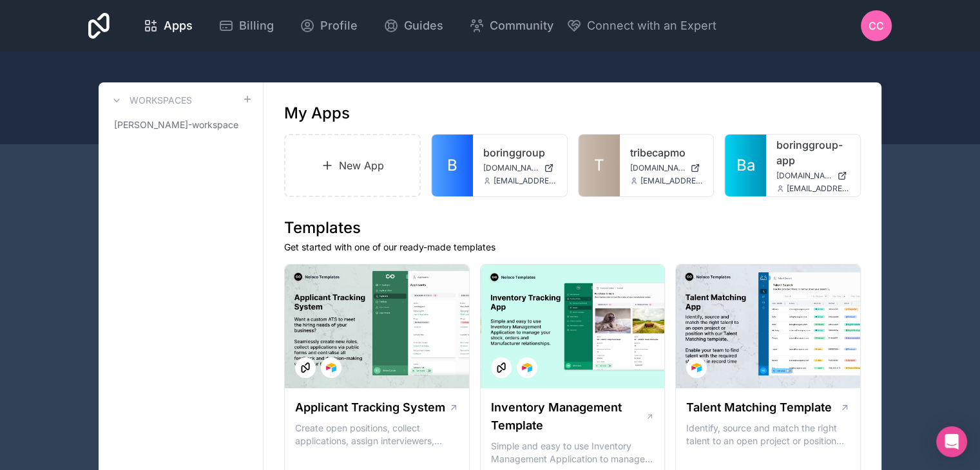 This screenshot has width=980, height=470. What do you see at coordinates (377, 435) in the screenshot?
I see `p: Create open positions, collect applications, assign interviewers, centralise candidate feedback a...` at bounding box center [377, 435].